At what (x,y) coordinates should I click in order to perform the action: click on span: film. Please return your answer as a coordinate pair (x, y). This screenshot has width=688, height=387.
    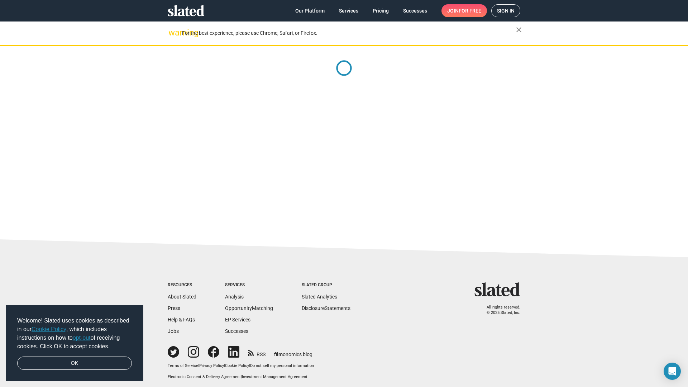
    Looking at the image, I should click on (279, 355).